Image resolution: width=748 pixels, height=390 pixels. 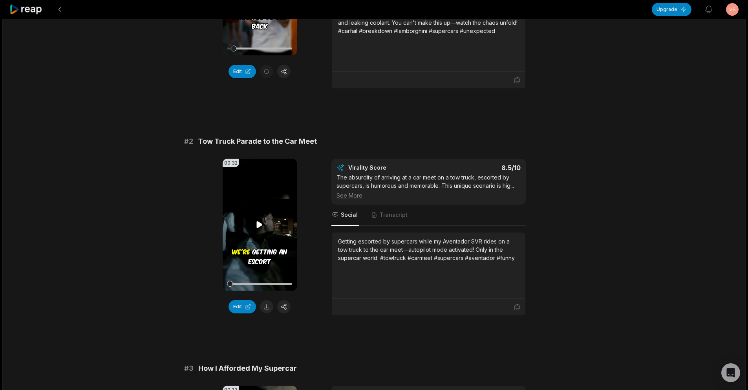 What do you see at coordinates (260, 225) in the screenshot?
I see `video: Your browser does not support mp4 format.` at bounding box center [260, 225].